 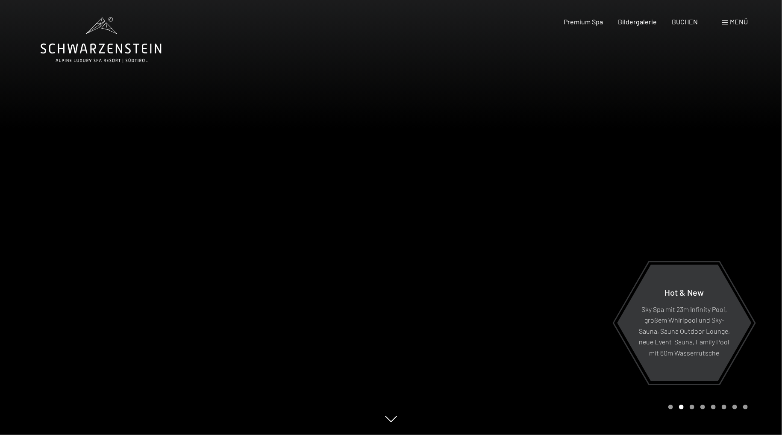 I want to click on div: Carousel Page 1, so click(x=671, y=407).